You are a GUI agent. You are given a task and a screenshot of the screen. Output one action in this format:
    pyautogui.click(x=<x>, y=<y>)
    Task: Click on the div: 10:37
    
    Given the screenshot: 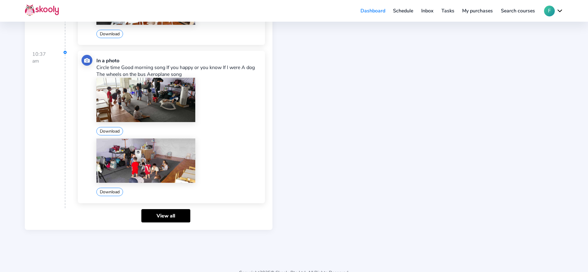 What is the action you would take?
    pyautogui.click(x=49, y=130)
    